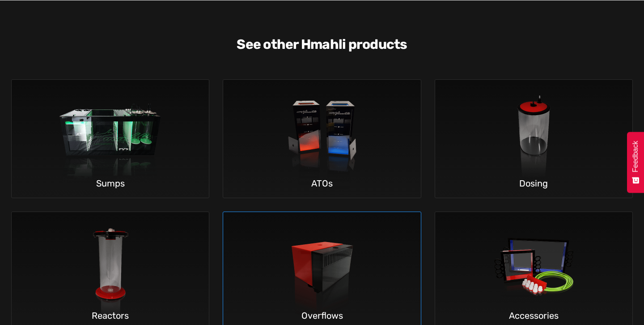  Describe the element at coordinates (322, 44) in the screenshot. I see `h4: See other Hmahli products` at that location.